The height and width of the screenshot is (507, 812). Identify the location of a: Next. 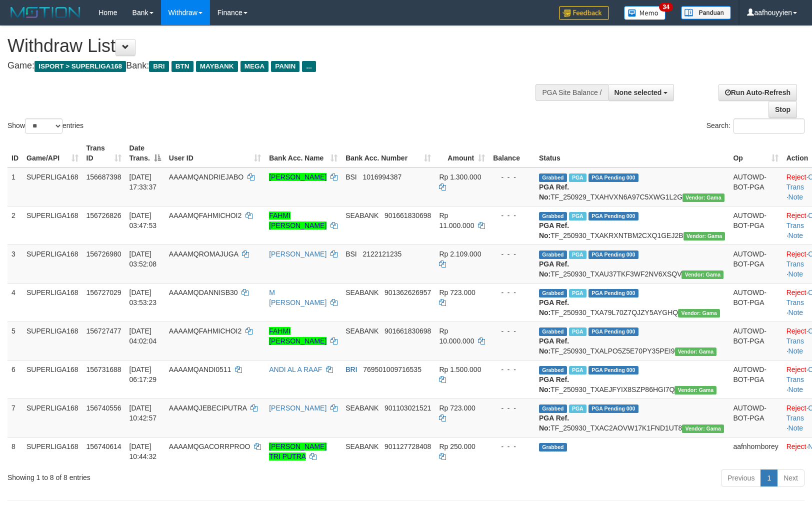
(791, 478).